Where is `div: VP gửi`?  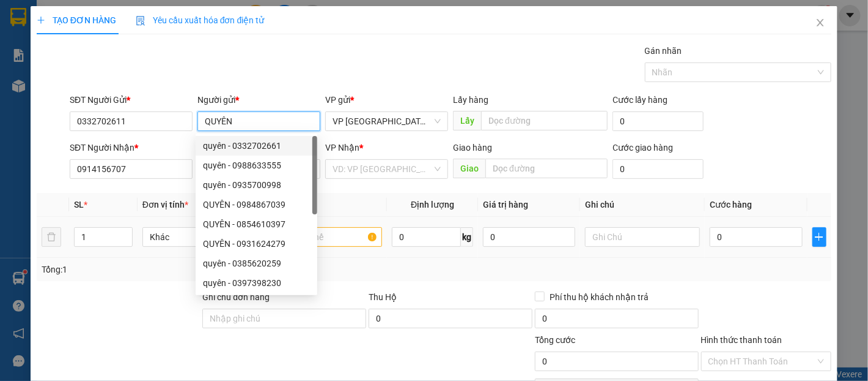
div: VP gửi is located at coordinates (387, 100).